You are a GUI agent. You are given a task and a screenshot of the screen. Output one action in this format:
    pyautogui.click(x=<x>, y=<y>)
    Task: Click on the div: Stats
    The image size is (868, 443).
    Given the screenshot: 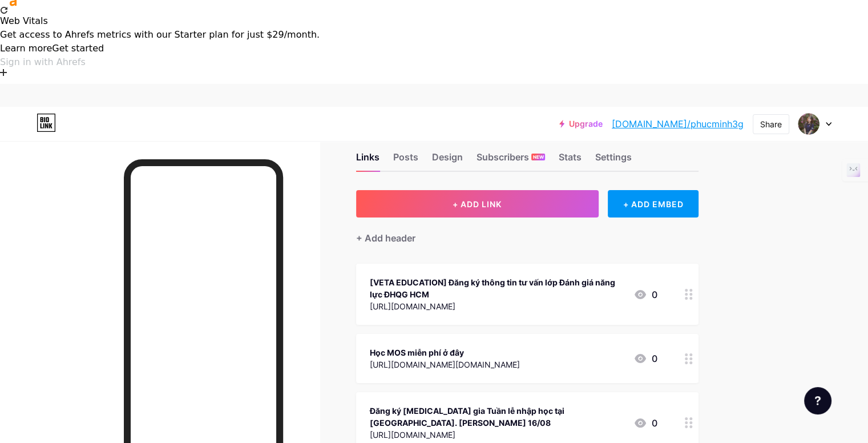 What is the action you would take?
    pyautogui.click(x=570, y=160)
    